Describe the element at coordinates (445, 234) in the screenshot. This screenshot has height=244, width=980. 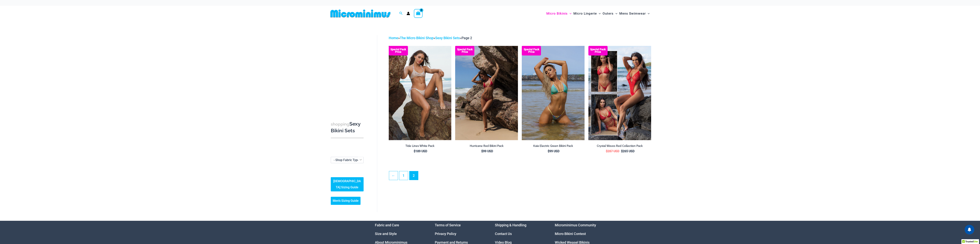
I see `a: Privacy Policy` at that location.